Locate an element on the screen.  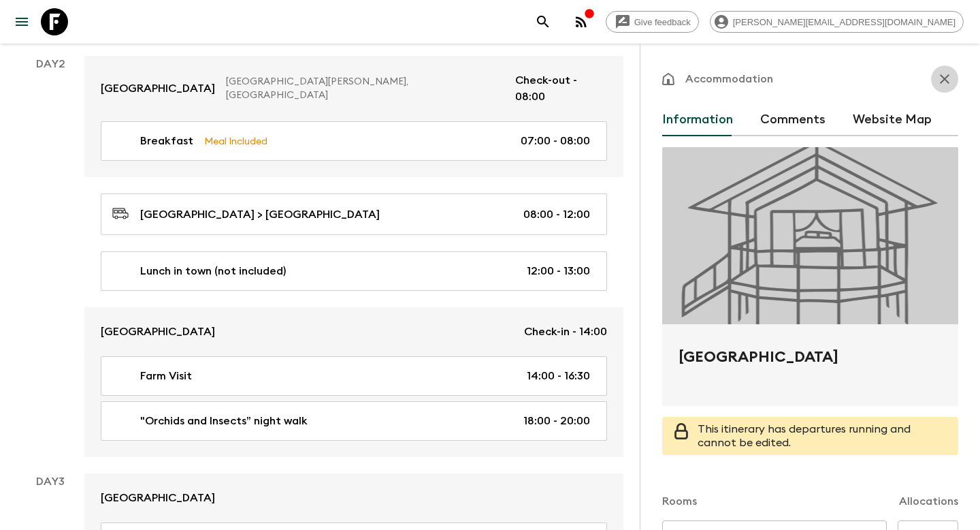
button: Website Map is located at coordinates (892, 120).